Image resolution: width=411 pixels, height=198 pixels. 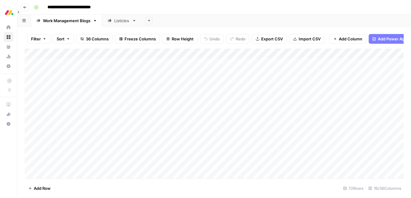 I want to click on a: Your Data, so click(x=9, y=47).